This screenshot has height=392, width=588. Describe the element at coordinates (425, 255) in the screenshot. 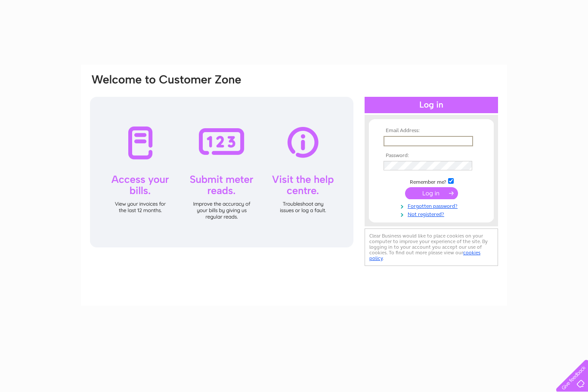

I see `a: cookies policy` at that location.